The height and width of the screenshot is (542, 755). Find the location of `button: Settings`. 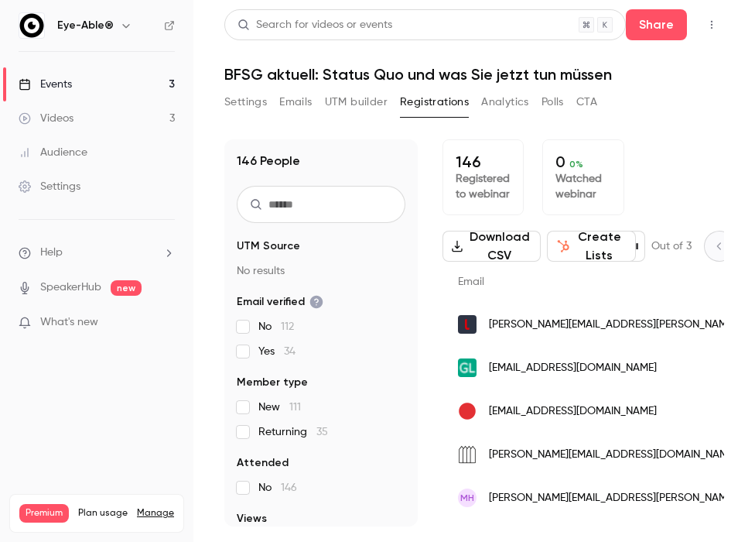

button: Settings is located at coordinates (245, 102).